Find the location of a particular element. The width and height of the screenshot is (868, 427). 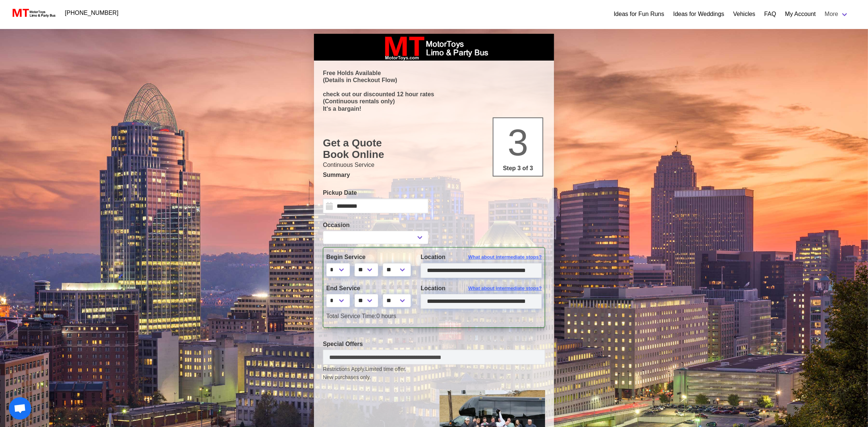

span: Limited time offer. is located at coordinates (386, 369).